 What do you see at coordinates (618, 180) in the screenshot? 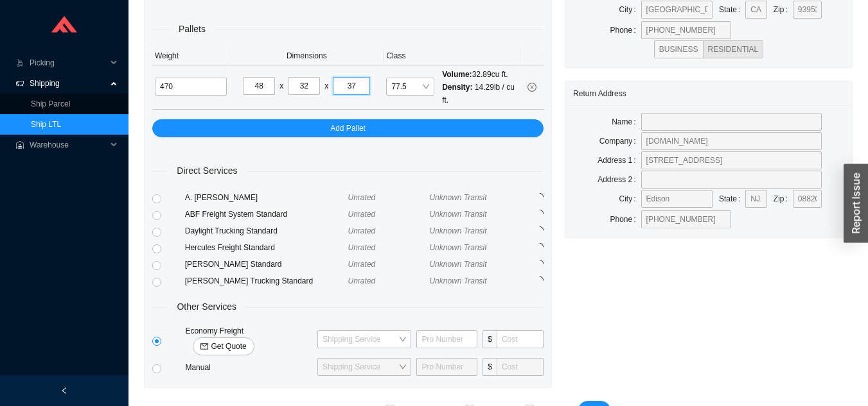
I see `label: Address 2` at bounding box center [618, 180].